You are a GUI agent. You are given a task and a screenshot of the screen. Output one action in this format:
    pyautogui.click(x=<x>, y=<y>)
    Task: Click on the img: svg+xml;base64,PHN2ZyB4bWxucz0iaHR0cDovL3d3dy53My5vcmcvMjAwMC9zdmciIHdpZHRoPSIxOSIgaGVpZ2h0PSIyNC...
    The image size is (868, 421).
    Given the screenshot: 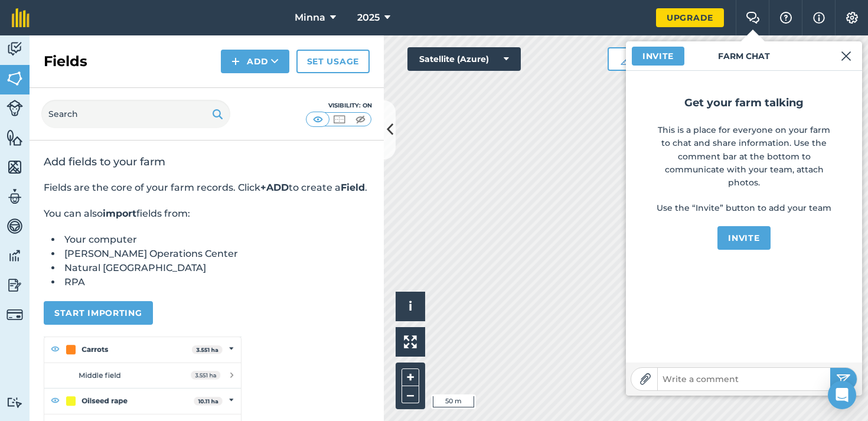 What is the action you would take?
    pyautogui.click(x=217, y=114)
    